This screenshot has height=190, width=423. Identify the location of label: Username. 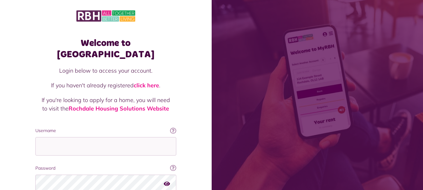
(106, 131).